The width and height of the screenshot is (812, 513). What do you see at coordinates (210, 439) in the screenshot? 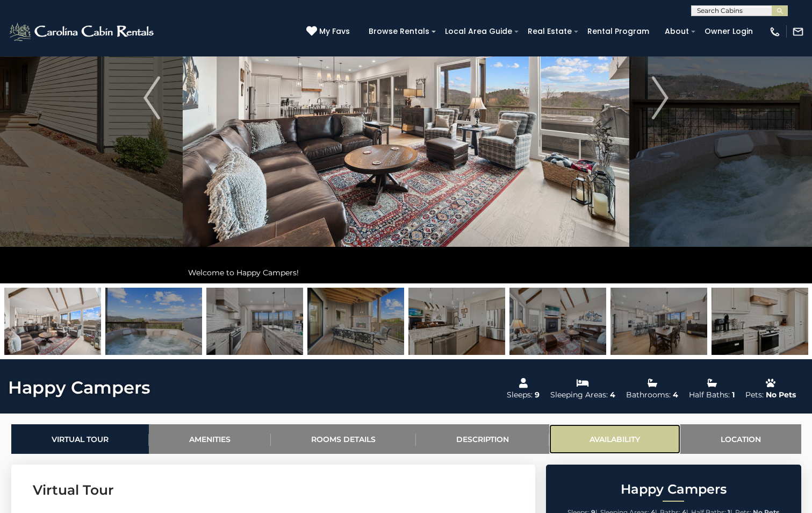
I see `a: Amenities` at bounding box center [210, 439].